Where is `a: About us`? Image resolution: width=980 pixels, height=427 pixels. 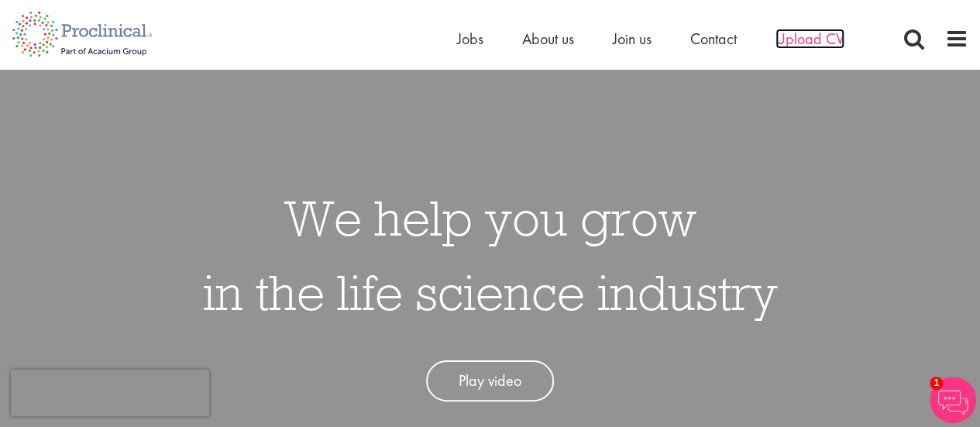
a: About us is located at coordinates (548, 38).